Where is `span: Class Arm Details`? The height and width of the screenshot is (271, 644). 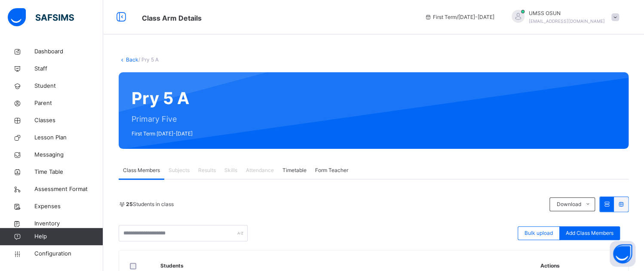 span: Class Arm Details is located at coordinates (171, 18).